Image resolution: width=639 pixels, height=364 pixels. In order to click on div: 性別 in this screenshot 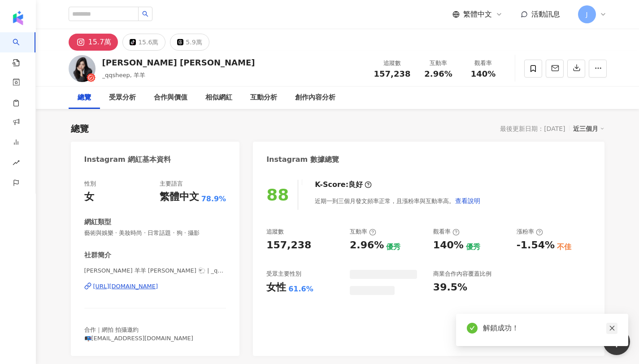, I will do `click(90, 184)`.